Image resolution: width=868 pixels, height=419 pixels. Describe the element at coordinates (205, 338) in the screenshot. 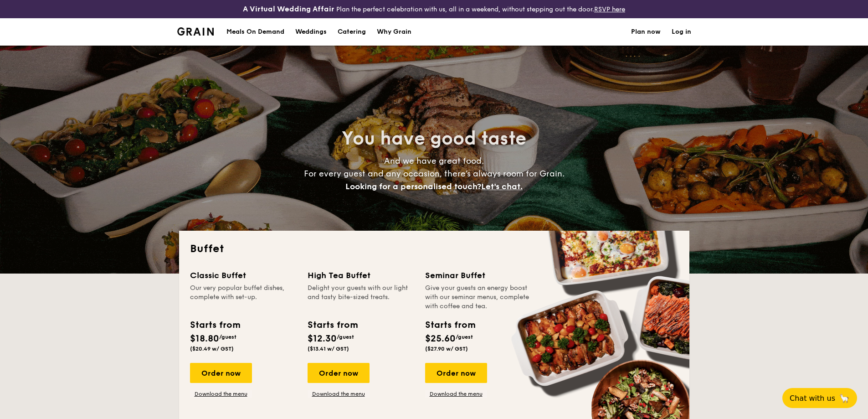

I see `span: $18.80` at that location.